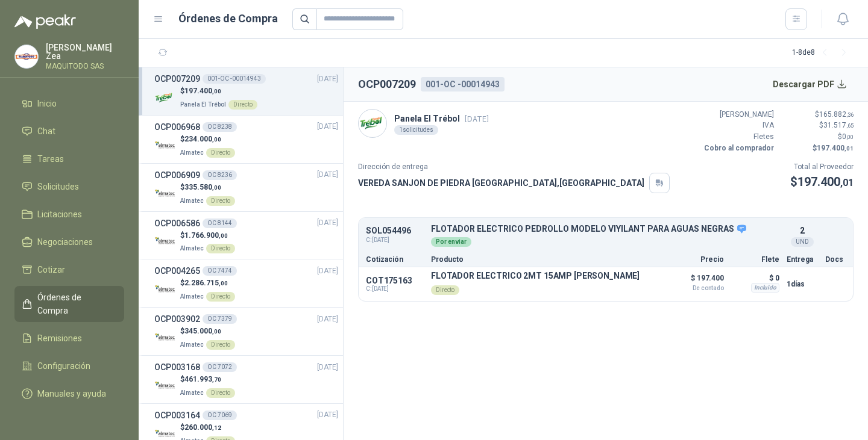 This screenshot has height=440, width=868. What do you see at coordinates (737, 148) in the screenshot?
I see `p: Cobro al comprador` at bounding box center [737, 148].